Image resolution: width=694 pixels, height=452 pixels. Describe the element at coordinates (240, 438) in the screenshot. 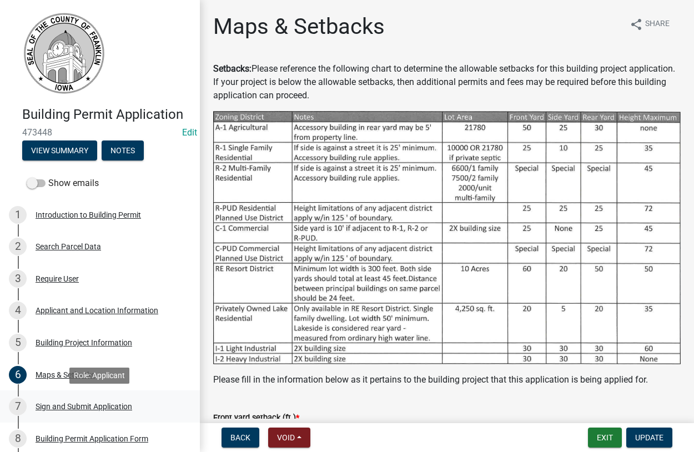

I see `span: Back` at that location.